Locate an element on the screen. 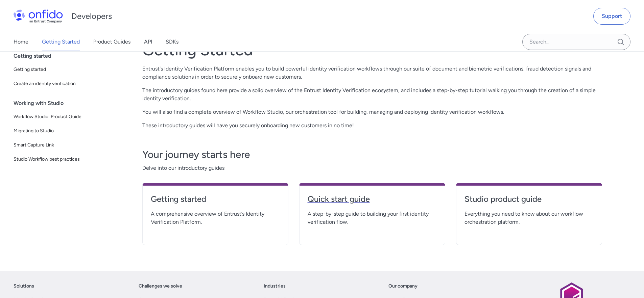 Image resolution: width=644 pixels, height=298 pixels. a: Home is located at coordinates (21, 42).